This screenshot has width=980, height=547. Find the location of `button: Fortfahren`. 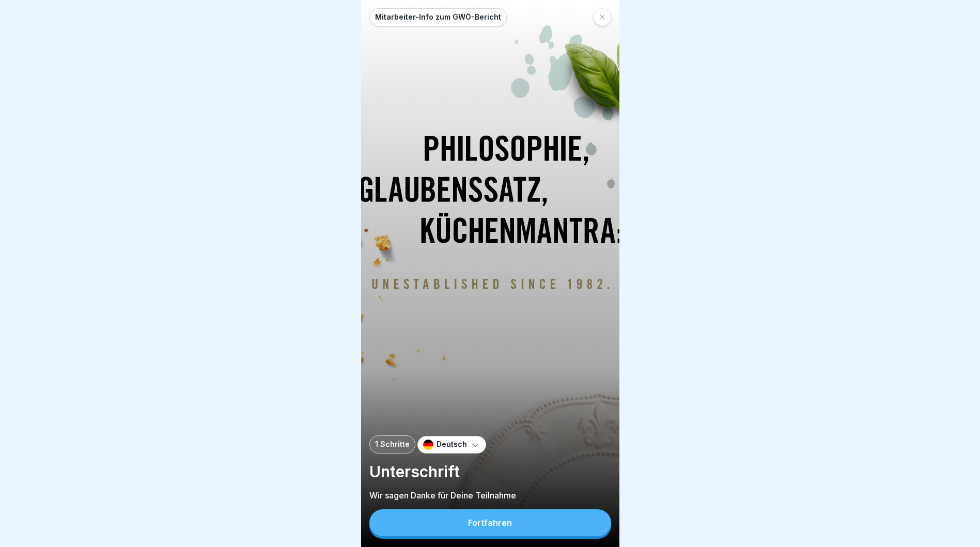

button: Fortfahren is located at coordinates (490, 523).